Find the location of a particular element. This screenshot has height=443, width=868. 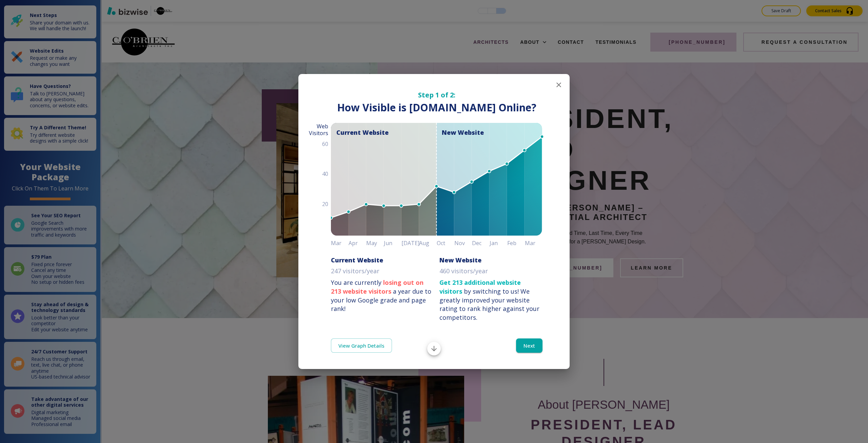

h6: May is located at coordinates (375, 243).